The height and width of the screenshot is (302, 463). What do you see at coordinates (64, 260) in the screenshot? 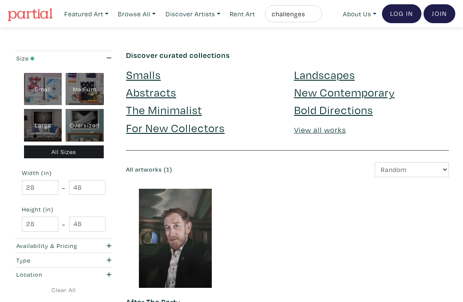
I see `button: Type` at bounding box center [64, 260].